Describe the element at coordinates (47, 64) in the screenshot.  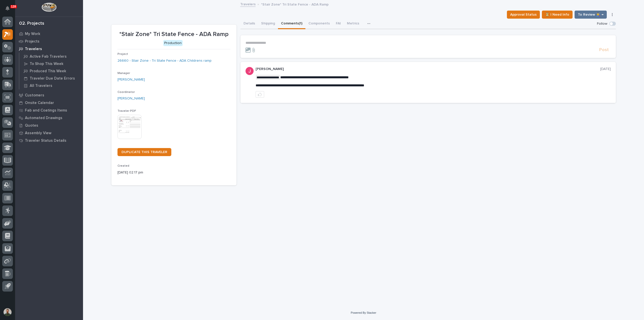
I see `p: To Shop This Week` at that location.